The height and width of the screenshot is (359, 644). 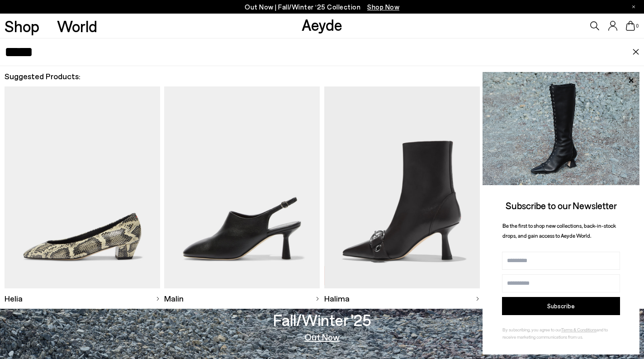 What do you see at coordinates (579, 330) in the screenshot?
I see `a: Terms & Conditions` at bounding box center [579, 330].